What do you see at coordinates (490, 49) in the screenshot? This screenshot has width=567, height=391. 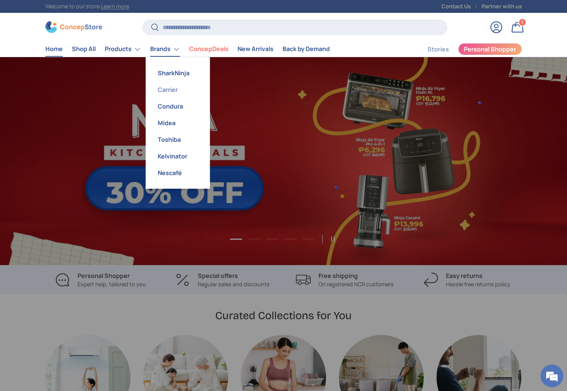 I see `span: Personal Shopper` at bounding box center [490, 49].